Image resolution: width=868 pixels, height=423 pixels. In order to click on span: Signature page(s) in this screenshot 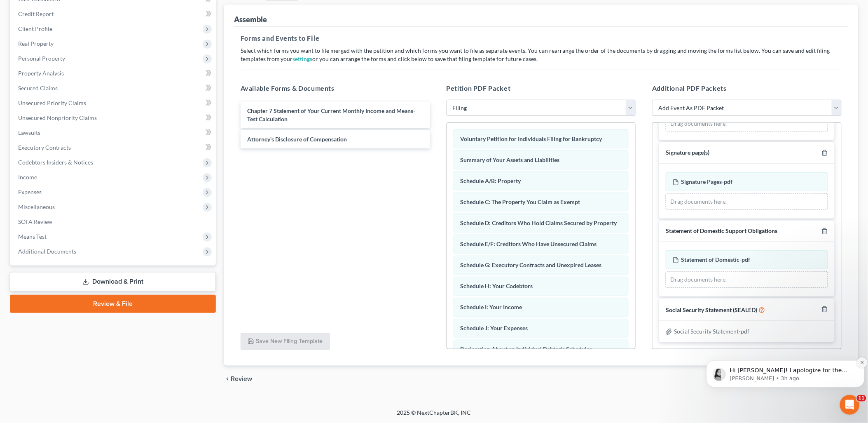, I will do `click(688, 152)`.